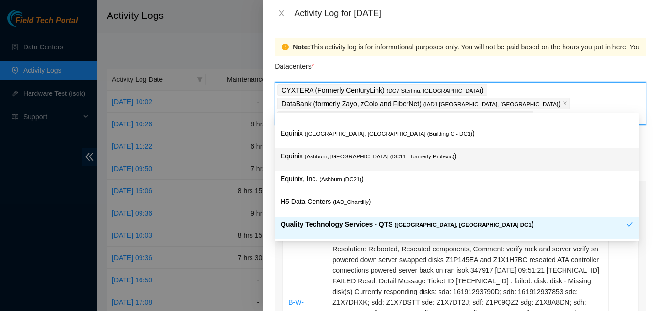 The image size is (658, 311). What do you see at coordinates (383, 90) in the screenshot?
I see `p: CYXTERA (Formerly CenturyLink) )` at bounding box center [383, 90].